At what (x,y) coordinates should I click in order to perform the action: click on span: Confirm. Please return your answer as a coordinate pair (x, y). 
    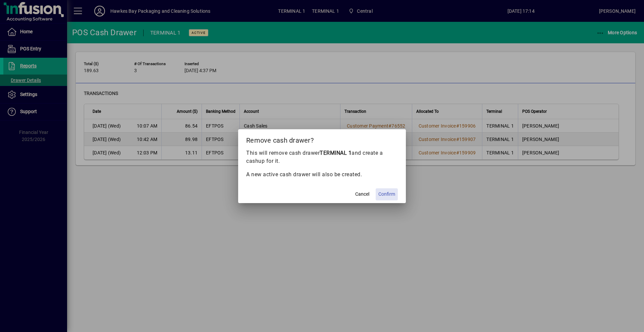
    Looking at the image, I should click on (387, 194).